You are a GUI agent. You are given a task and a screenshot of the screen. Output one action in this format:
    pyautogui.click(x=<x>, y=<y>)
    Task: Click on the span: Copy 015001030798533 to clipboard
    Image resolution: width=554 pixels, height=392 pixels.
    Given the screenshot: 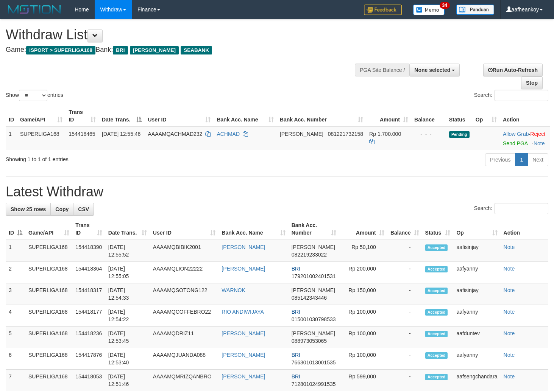 What is the action you would take?
    pyautogui.click(x=313, y=319)
    